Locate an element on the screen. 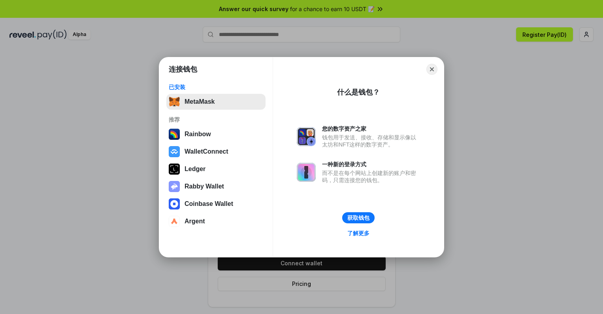 The height and width of the screenshot is (314, 603). img: svg+xml,%3Csvg%20fill%3D%22none%22%20height%3D%2233%22%20viewBox%3D%220%200%2035%2033%22%20width%... is located at coordinates (174, 102).